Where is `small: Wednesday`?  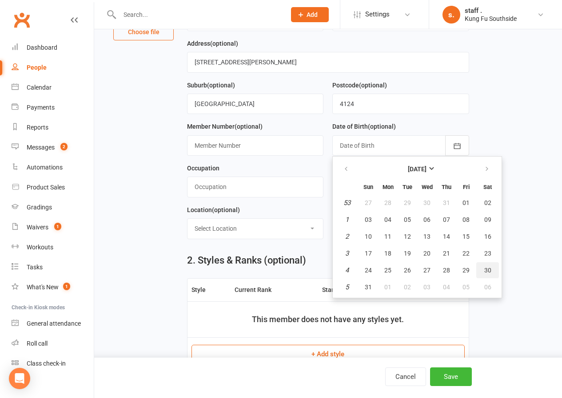
small: Wednesday is located at coordinates (427, 187).